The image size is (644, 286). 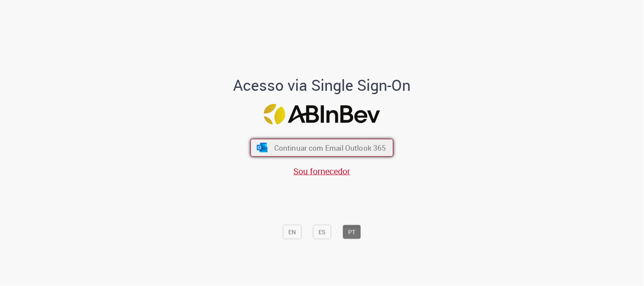 What do you see at coordinates (262, 148) in the screenshot?
I see `img: ícone Azure/Microsoft 360` at bounding box center [262, 148].